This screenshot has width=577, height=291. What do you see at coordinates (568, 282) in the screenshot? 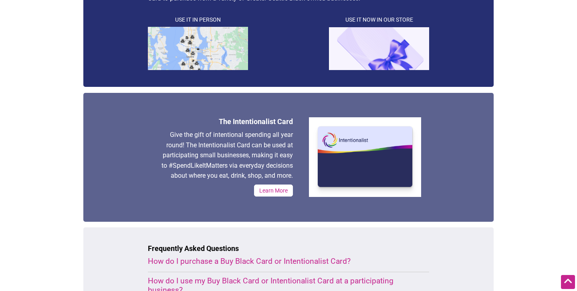
I see `div: Scroll Back to Top` at bounding box center [568, 282].